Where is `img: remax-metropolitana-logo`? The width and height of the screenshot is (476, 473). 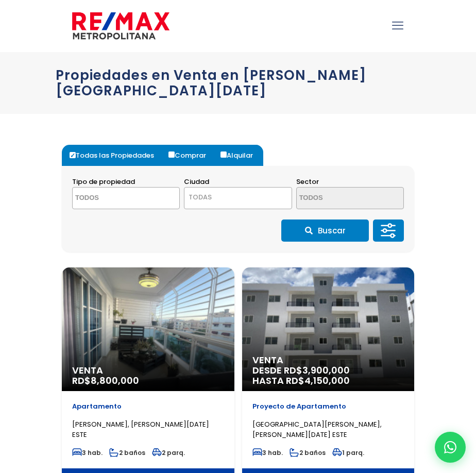
img: remax-metropolitana-logo is located at coordinates (121, 26).